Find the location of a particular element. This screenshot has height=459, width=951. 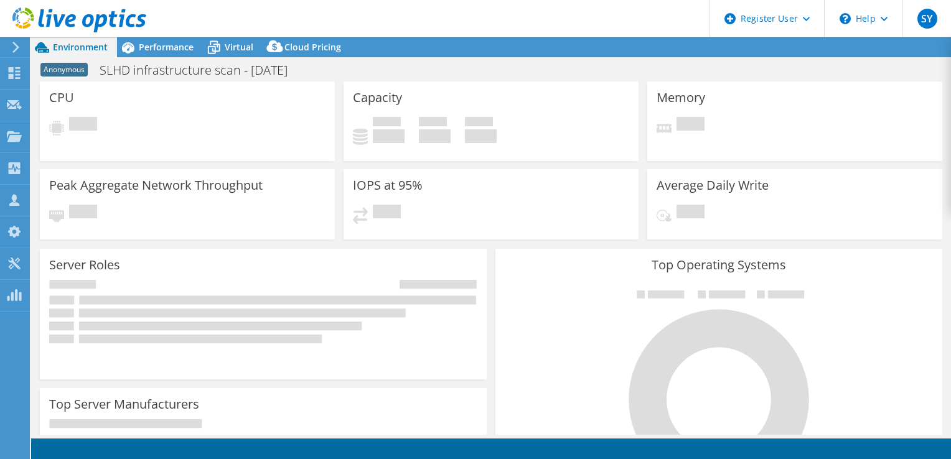

svg: \n is located at coordinates (845, 19).